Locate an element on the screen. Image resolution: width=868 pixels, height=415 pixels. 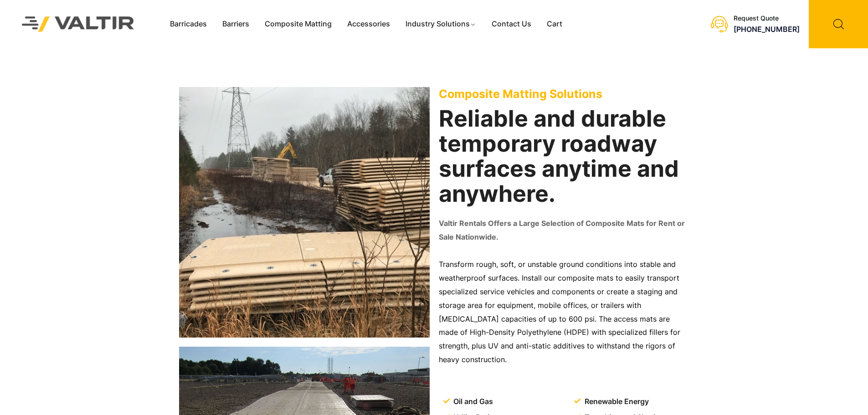
span: Renewable Energy is located at coordinates (615, 401).